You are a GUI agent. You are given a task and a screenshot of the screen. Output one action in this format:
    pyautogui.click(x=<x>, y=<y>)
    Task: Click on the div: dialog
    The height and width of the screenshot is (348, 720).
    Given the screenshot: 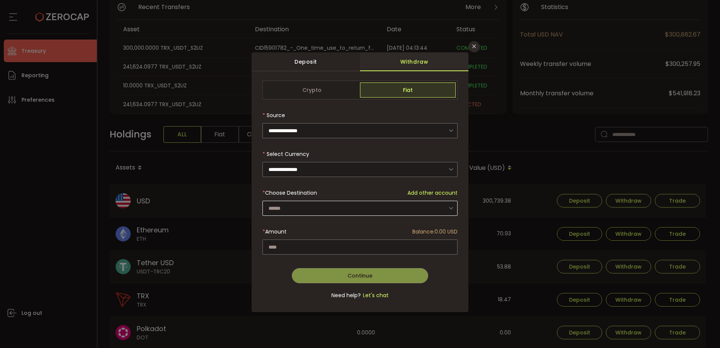 What is the action you would take?
    pyautogui.click(x=360, y=182)
    